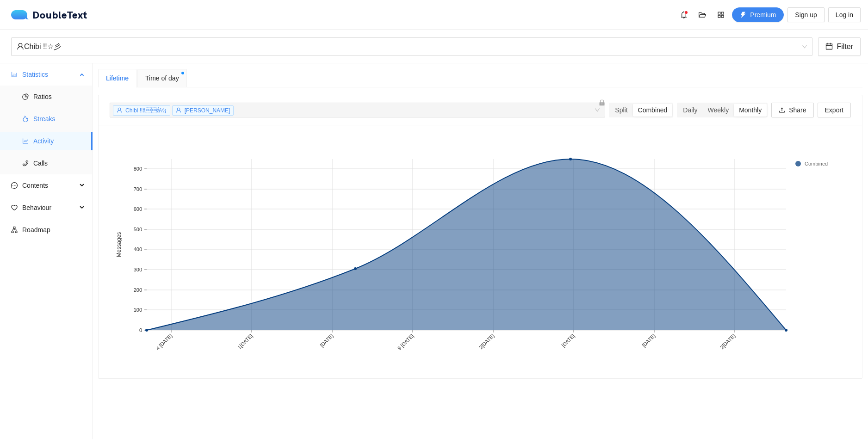 The width and height of the screenshot is (868, 443). I want to click on text: 400, so click(138, 250).